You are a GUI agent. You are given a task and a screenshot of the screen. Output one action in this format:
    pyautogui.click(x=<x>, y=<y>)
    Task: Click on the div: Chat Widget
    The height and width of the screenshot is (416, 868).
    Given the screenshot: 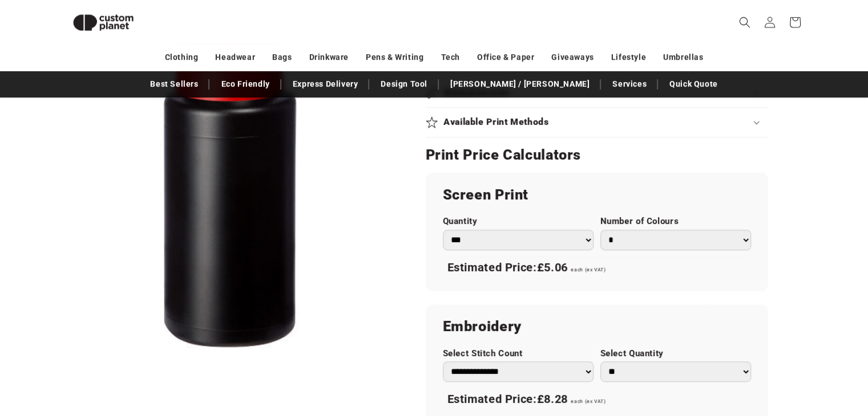 What is the action you would take?
    pyautogui.click(x=773, y=354)
    